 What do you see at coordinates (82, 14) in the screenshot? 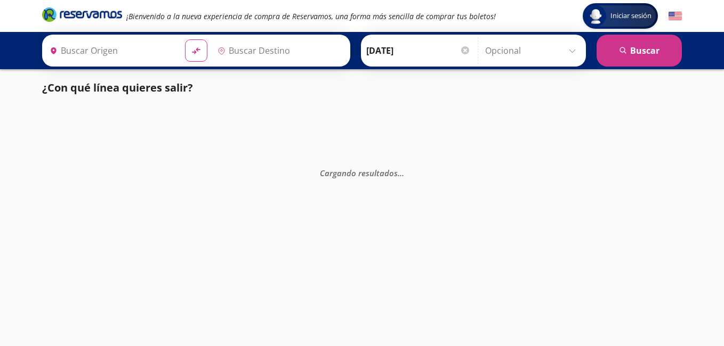
I see `i: Brand Logo` at bounding box center [82, 14].